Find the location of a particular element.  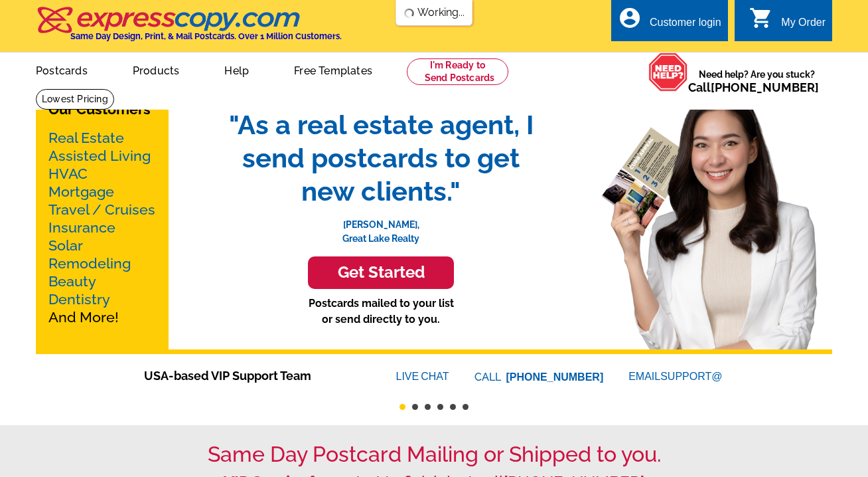

span: "As a real estate agent, I send postcards to get new clients." is located at coordinates (381, 158).